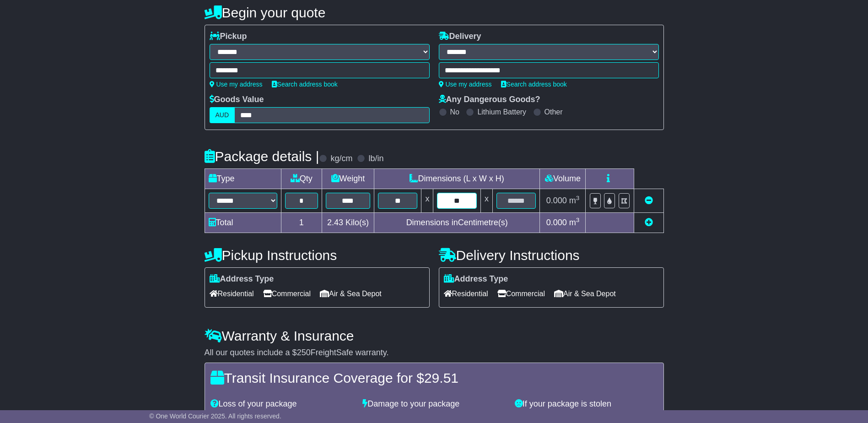 The height and width of the screenshot is (423, 868). I want to click on label: lb/in, so click(375, 159).